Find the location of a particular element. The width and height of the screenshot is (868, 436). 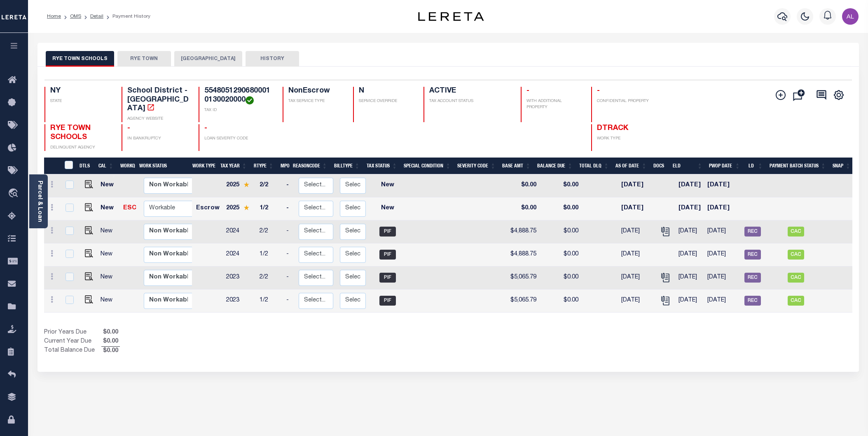

td: Current Year Due is located at coordinates (72, 342).